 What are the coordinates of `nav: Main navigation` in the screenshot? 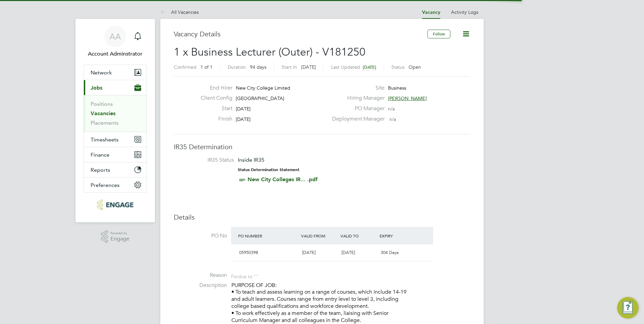 It's located at (115, 121).